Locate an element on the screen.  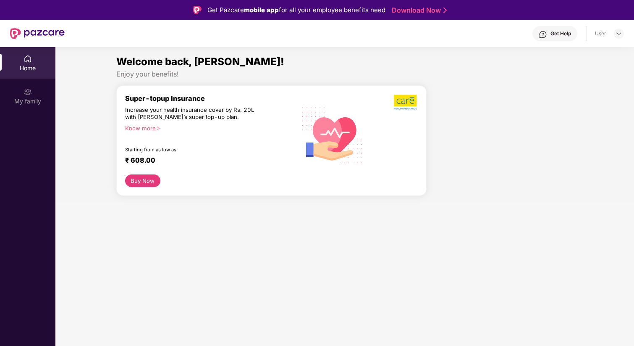
img: svg+xml;base64,PHN2ZyB4bWxucz0iaHR0cDovL3d3dy53My5vcmcvMjAwMC9zdmciIHhtbG5zOnhsaW5rPSJodHRwOi8vd3... is located at coordinates (333, 134).